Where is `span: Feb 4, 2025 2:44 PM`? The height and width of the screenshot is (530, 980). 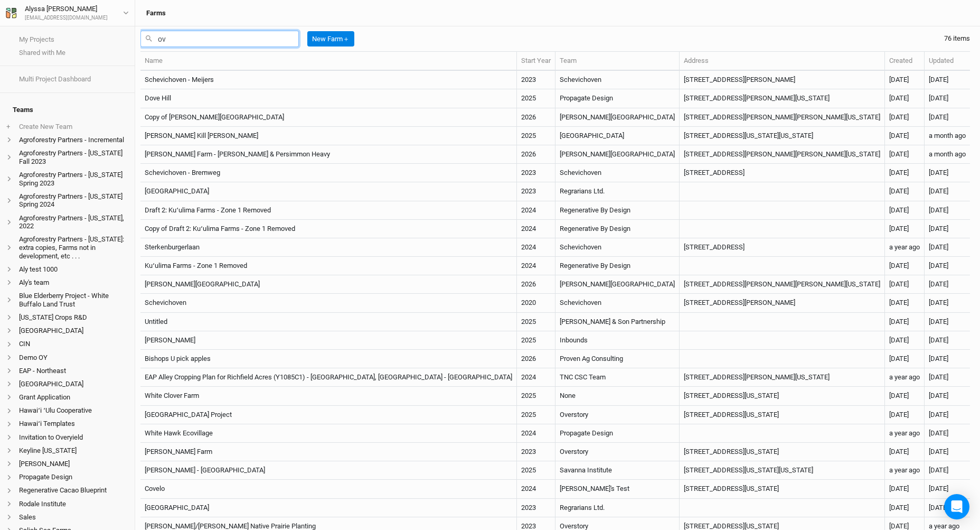
span: Feb 4, 2025 2:44 PM is located at coordinates (939, 377).